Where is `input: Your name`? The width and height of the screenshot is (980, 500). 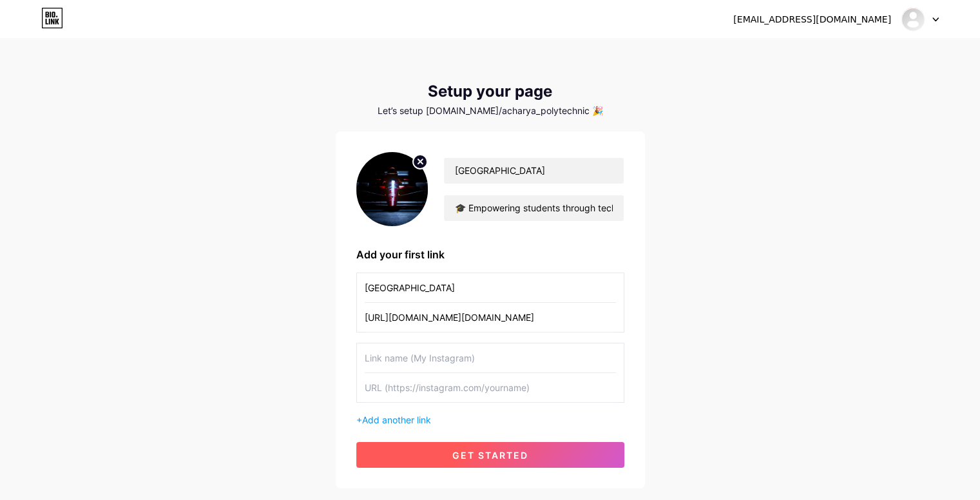
input: Your name is located at coordinates (534, 171).